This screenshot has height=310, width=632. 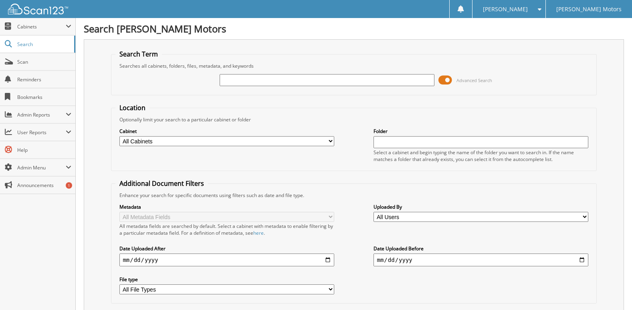 What do you see at coordinates (162, 184) in the screenshot?
I see `legend: Additional Document Filters` at bounding box center [162, 184].